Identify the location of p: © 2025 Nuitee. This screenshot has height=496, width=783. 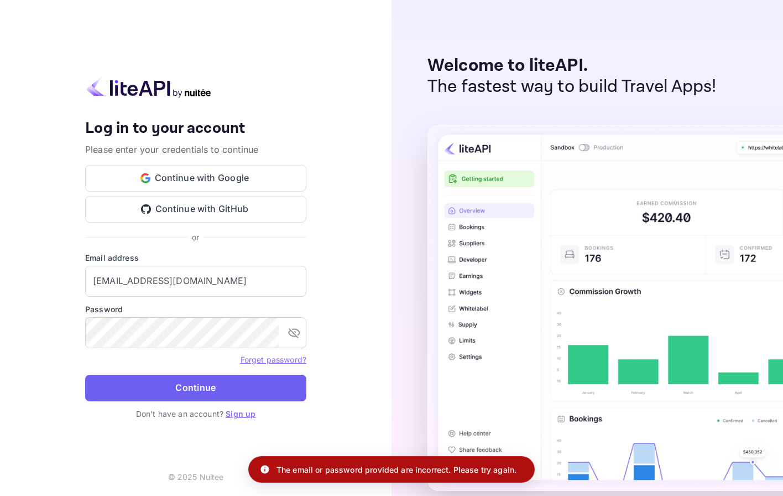
(196, 476).